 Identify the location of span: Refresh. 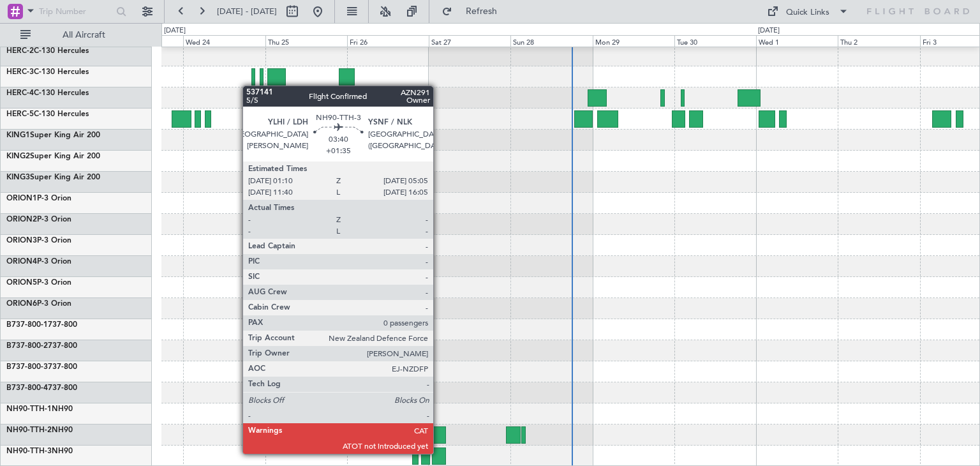
(482, 11).